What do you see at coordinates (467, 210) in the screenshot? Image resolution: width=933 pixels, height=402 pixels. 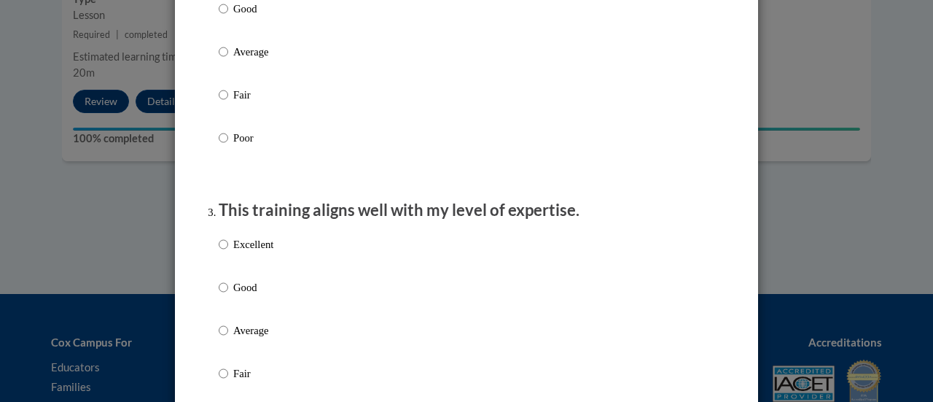 I see `p: This training aligns well with my level of expertise.` at bounding box center [467, 210].